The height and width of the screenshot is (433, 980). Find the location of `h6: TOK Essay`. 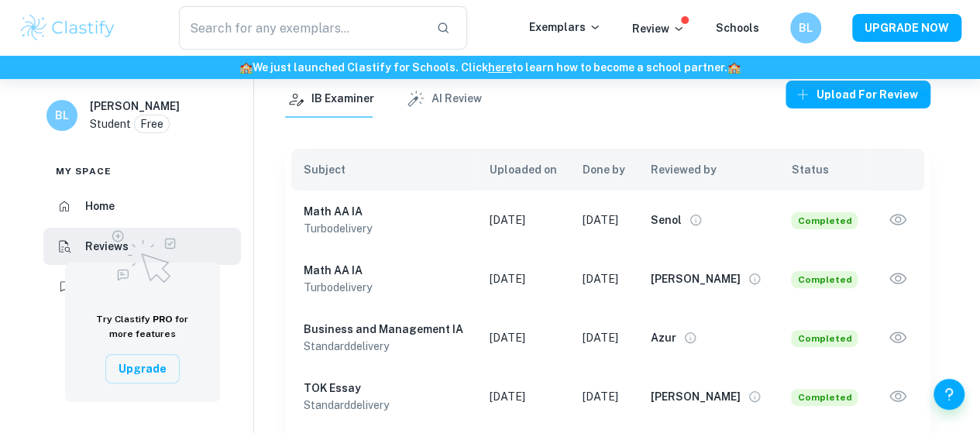

h6: TOK Essay is located at coordinates (385, 388).